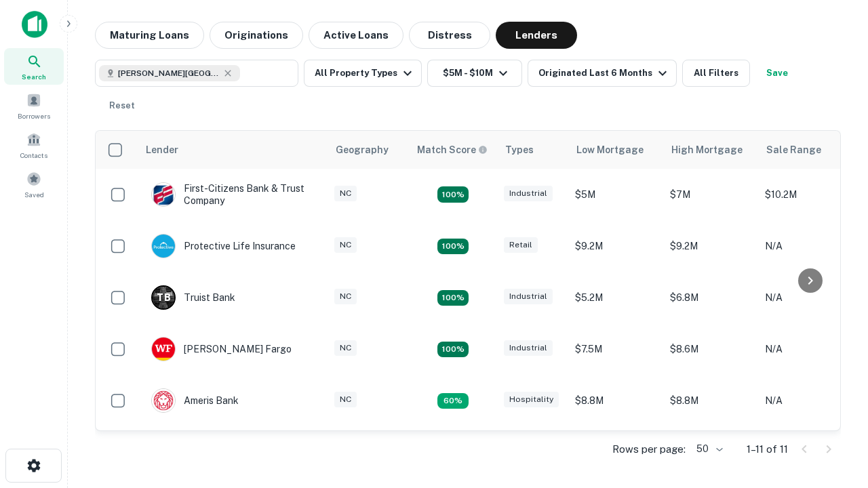 The image size is (868, 488). What do you see at coordinates (34, 145) in the screenshot?
I see `div: Contacts` at bounding box center [34, 145].